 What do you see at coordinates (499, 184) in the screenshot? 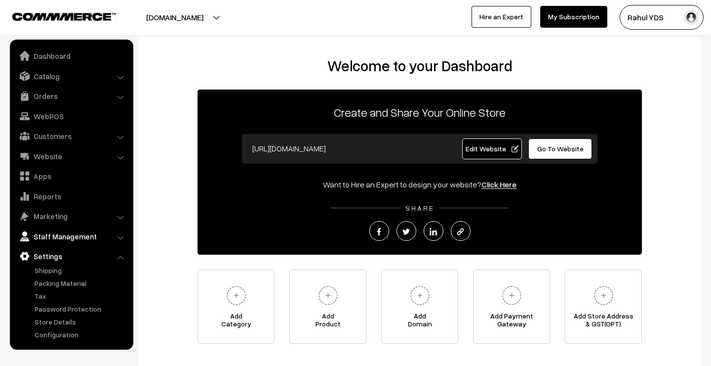
I see `a: Click Here` at bounding box center [499, 184].